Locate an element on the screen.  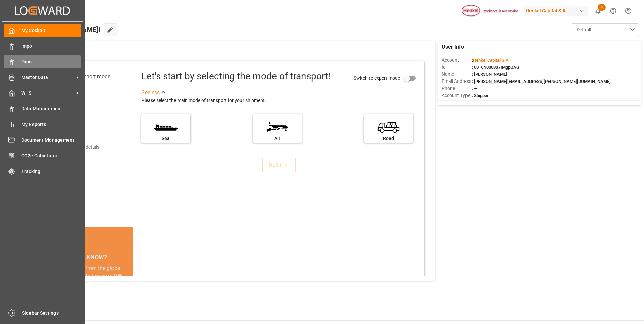
div: Henkel Capital S.A is located at coordinates (556, 11).